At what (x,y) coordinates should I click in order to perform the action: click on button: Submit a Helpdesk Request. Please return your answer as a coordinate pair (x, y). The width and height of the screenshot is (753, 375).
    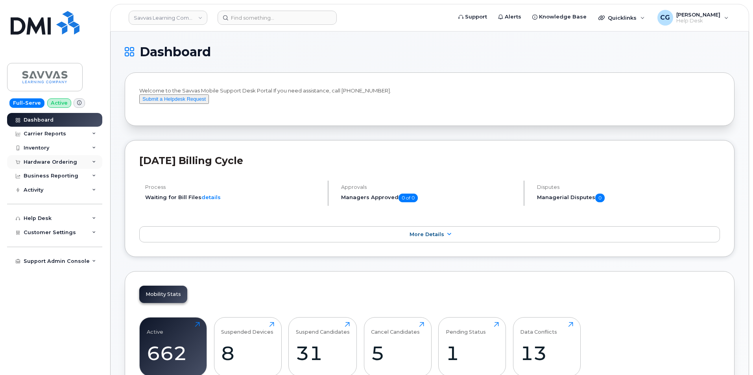
    Looking at the image, I should click on (174, 99).